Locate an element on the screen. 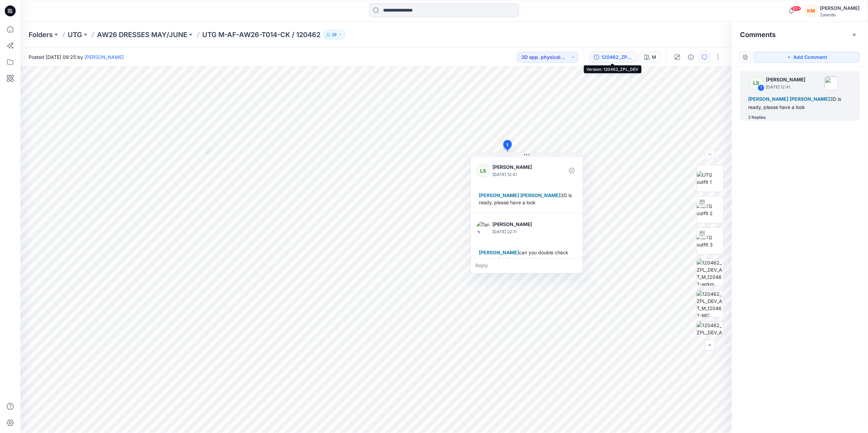 This screenshot has height=433, width=868. img: UTG outfit 3 is located at coordinates (710, 241).